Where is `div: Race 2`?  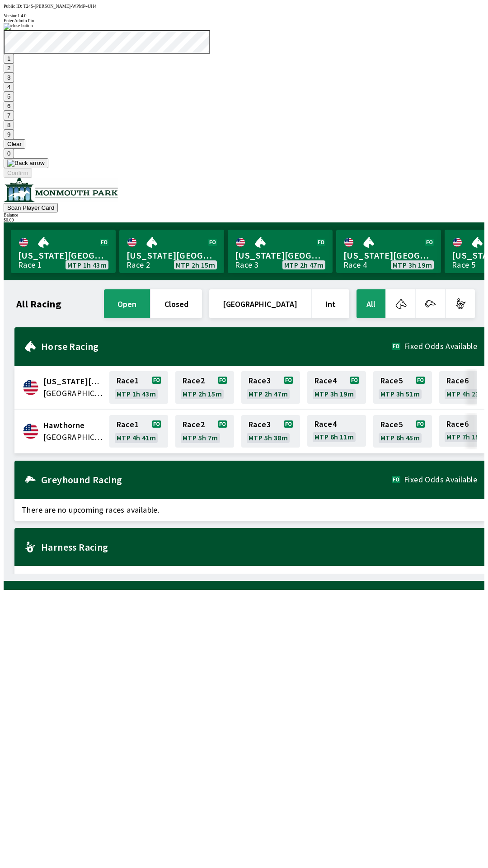
div: Race 2 is located at coordinates (138, 265).